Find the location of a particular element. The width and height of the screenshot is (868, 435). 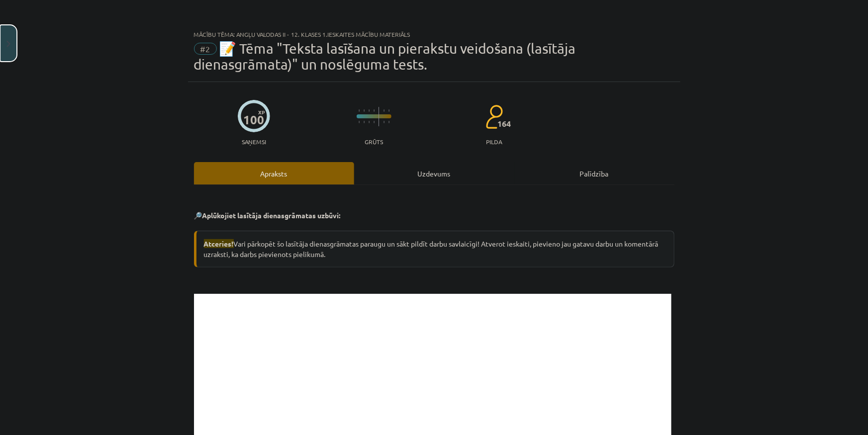

div: 100 is located at coordinates (254, 120).